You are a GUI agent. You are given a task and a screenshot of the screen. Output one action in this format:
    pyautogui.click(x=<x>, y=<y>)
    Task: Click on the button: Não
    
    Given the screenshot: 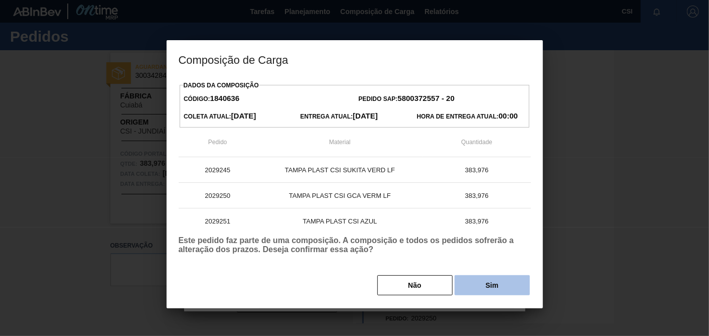 What is the action you would take?
    pyautogui.click(x=415, y=285)
    